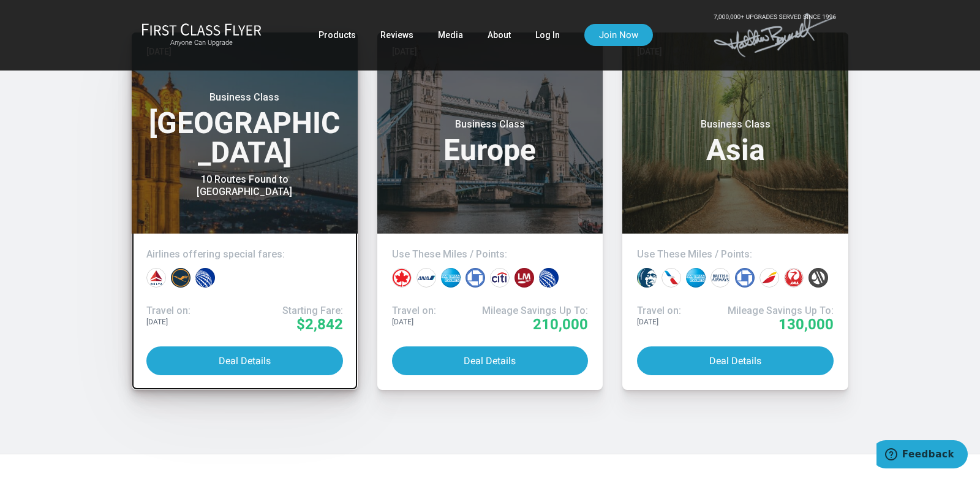 This screenshot has width=980, height=477. Describe the element at coordinates (549, 277) in the screenshot. I see `div: United miles` at that location.